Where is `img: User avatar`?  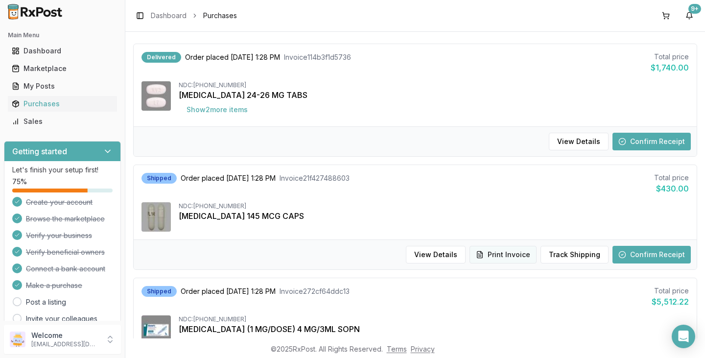
img: User avatar is located at coordinates (18, 339).